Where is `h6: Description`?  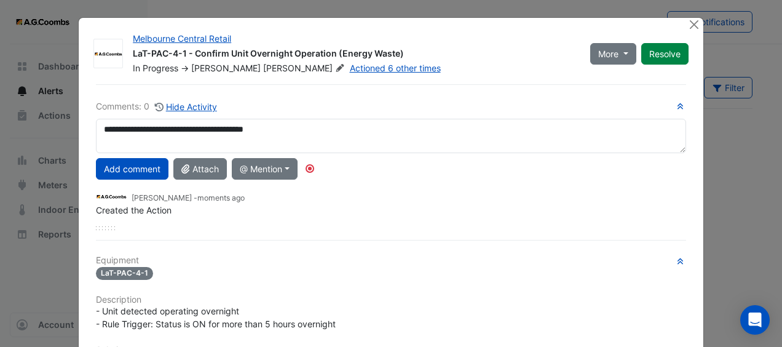 h6: Description is located at coordinates (391, 300).